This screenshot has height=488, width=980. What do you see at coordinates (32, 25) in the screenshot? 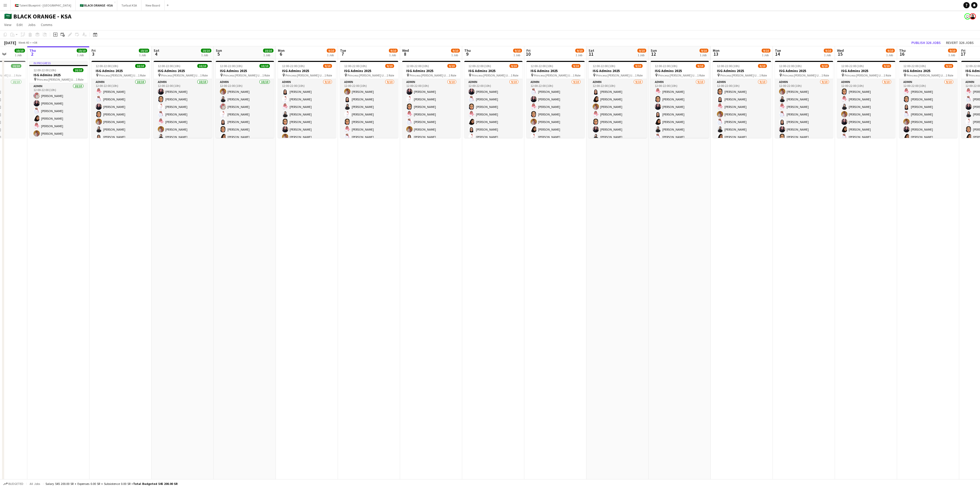
I see `span: Jobs` at bounding box center [32, 25].